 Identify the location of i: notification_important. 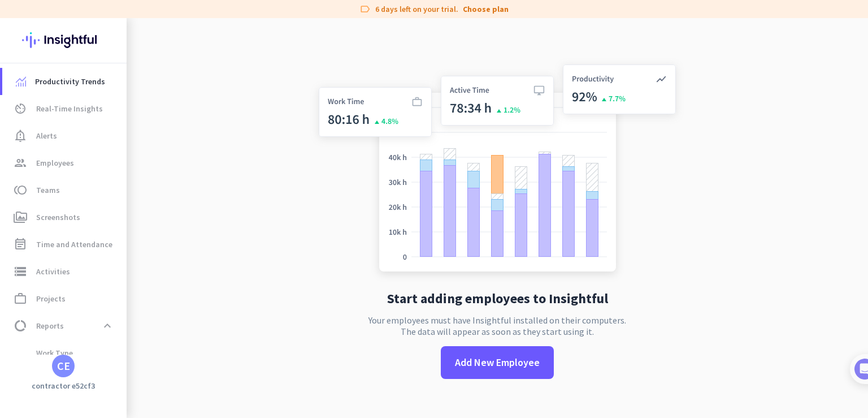
(21, 135).